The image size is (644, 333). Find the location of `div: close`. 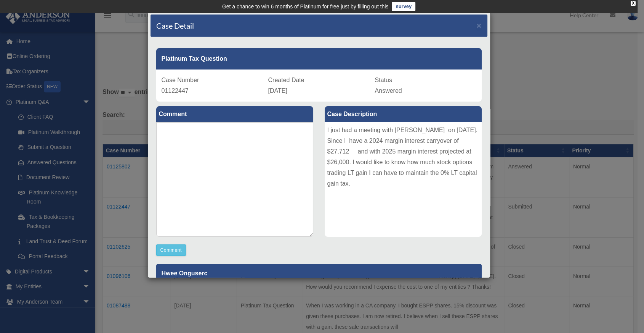

div: close is located at coordinates (633, 3).